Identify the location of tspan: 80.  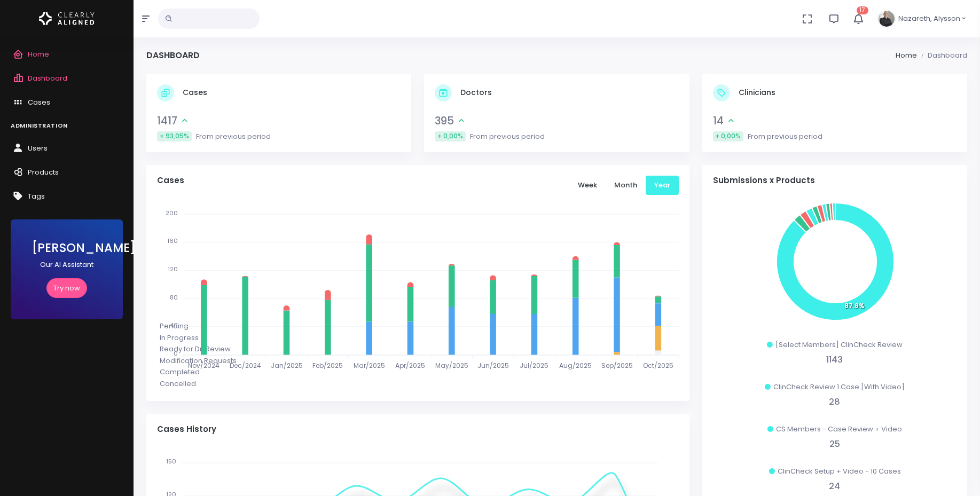
(174, 297).